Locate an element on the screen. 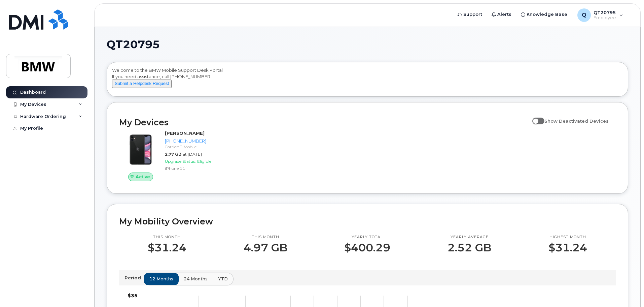  span: Show Deactivated Devices is located at coordinates (577, 121).